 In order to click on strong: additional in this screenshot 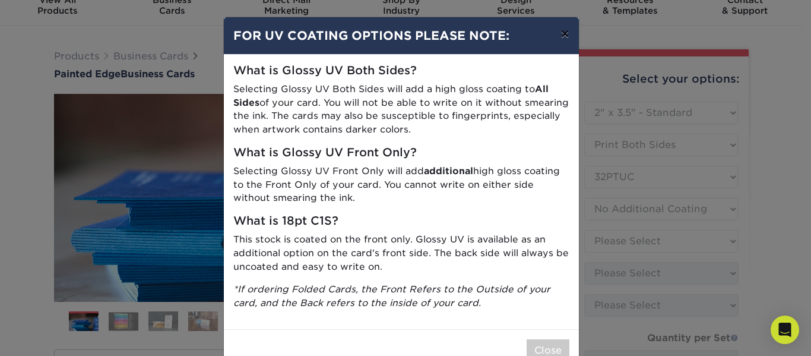, I will do `click(448, 170)`.